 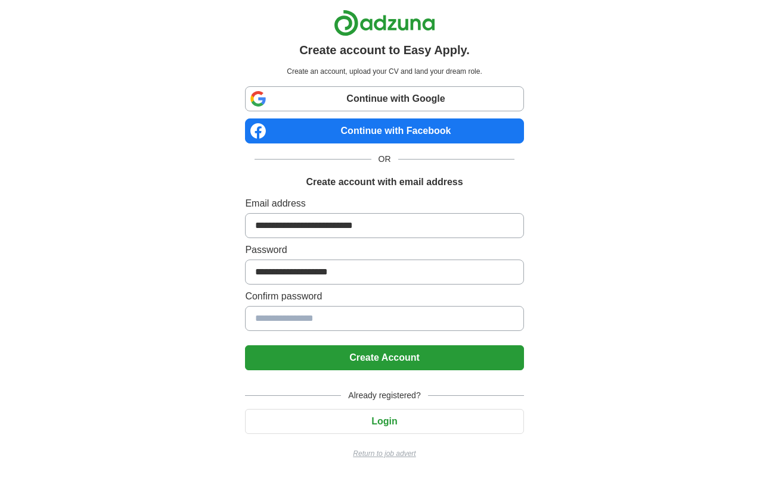 What do you see at coordinates (384, 422) in the screenshot?
I see `button: Login` at bounding box center [384, 422].